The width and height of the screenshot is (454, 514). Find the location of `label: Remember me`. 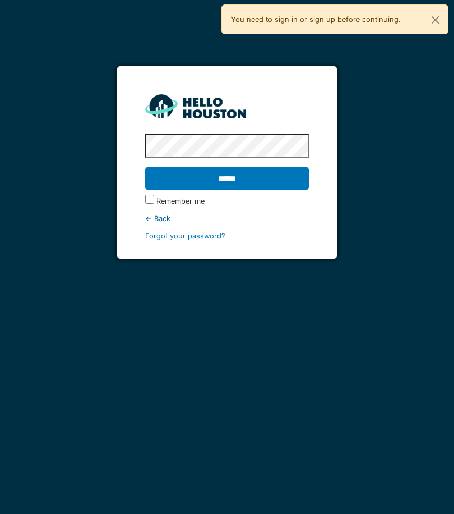

label: Remember me is located at coordinates (181, 201).